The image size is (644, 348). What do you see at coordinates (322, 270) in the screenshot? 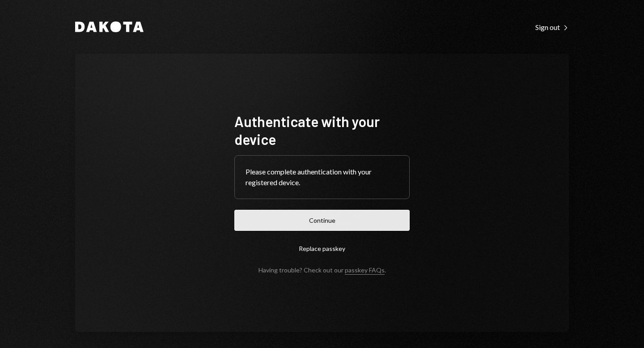
I see `div: Having trouble? Check out our .` at bounding box center [322, 270].